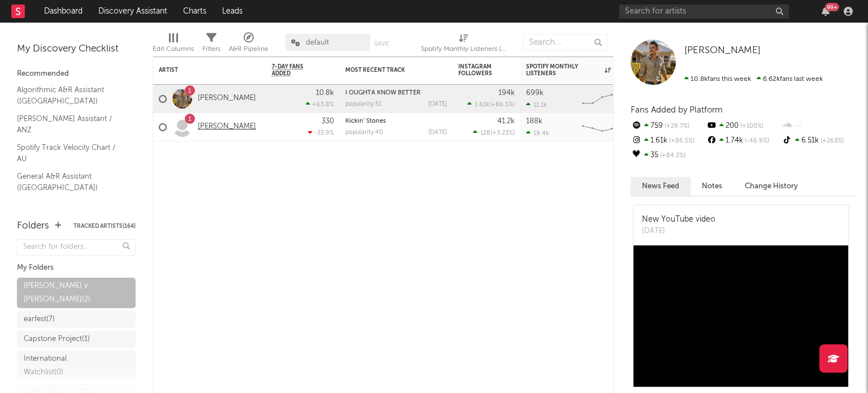 This screenshot has width=868, height=393. I want to click on input: Search..., so click(565, 42).